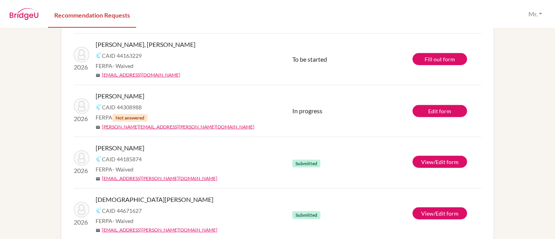  I want to click on button: Mr., so click(535, 14).